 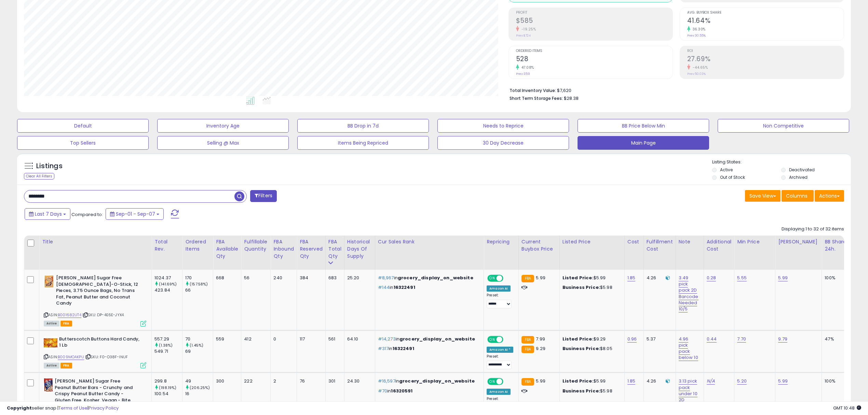 What do you see at coordinates (711, 382) in the screenshot?
I see `a: N/A` at bounding box center [711, 382].